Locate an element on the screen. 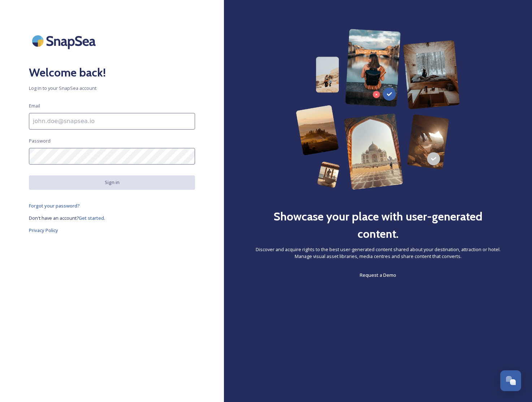  a: Privacy Policy is located at coordinates (112, 230).